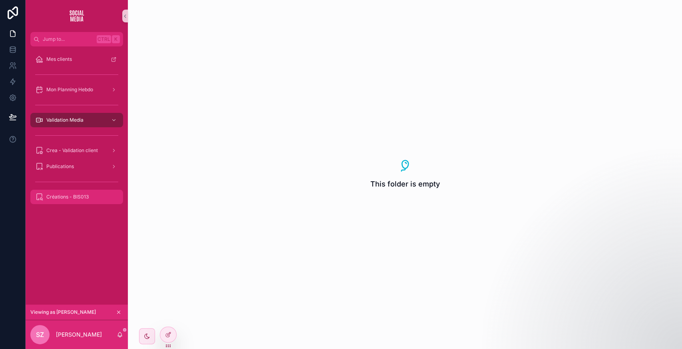  Describe the element at coordinates (77, 197) in the screenshot. I see `a: Créations - BIS013` at that location.